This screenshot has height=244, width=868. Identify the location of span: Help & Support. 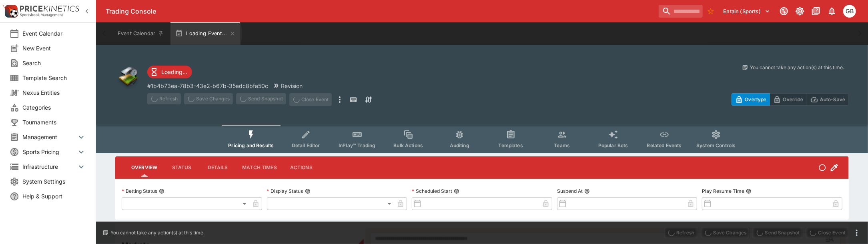
(54, 196).